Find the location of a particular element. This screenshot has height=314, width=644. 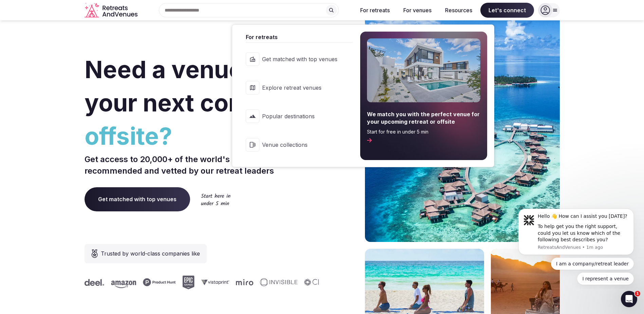

img: For retreats is located at coordinates (424, 70).